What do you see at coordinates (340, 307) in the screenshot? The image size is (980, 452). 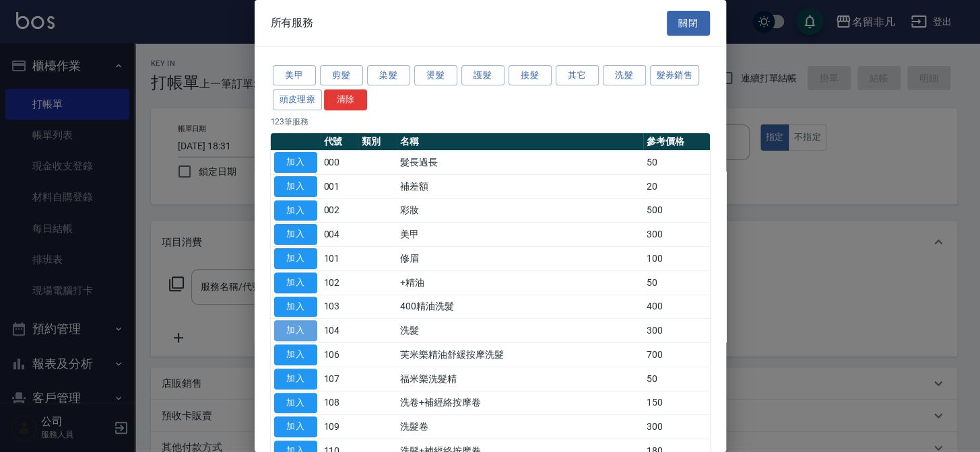 I see `td: 103` at bounding box center [340, 307].